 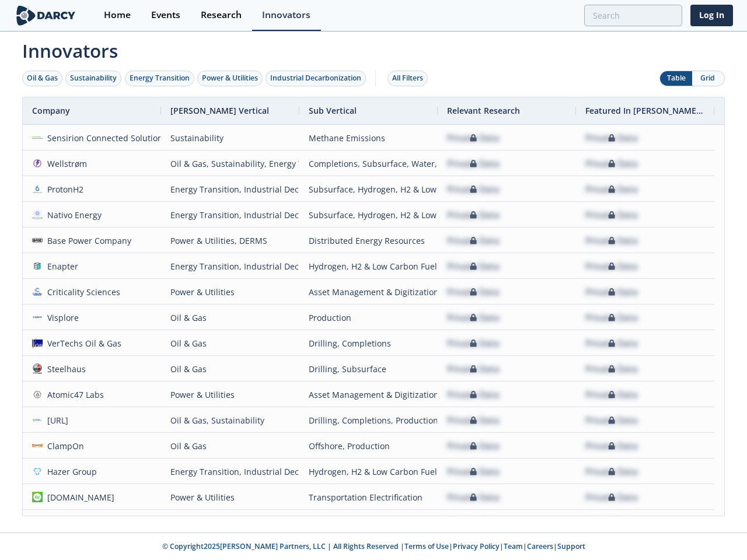 I want to click on img: f59c13b7-8146-4c0f-b540-69d0cf6e4c34, so click(x=38, y=292).